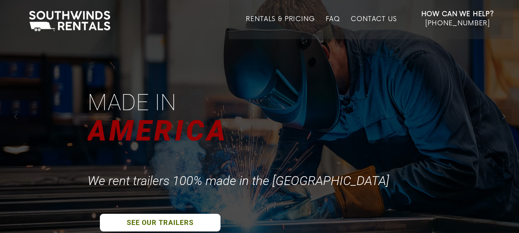 The image size is (519, 233). I want to click on div: Made in, so click(134, 103).